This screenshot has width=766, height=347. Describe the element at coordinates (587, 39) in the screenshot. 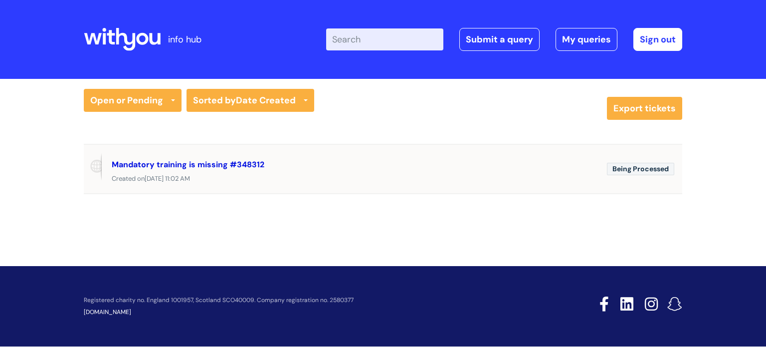

I see `a: My queries` at that location.